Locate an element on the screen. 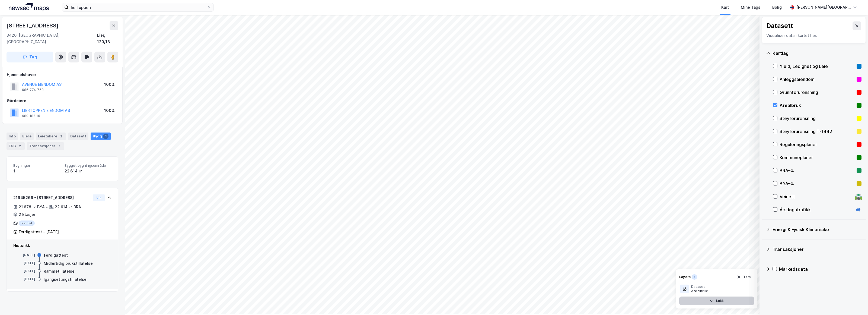  div: BRA–% is located at coordinates (817, 170).